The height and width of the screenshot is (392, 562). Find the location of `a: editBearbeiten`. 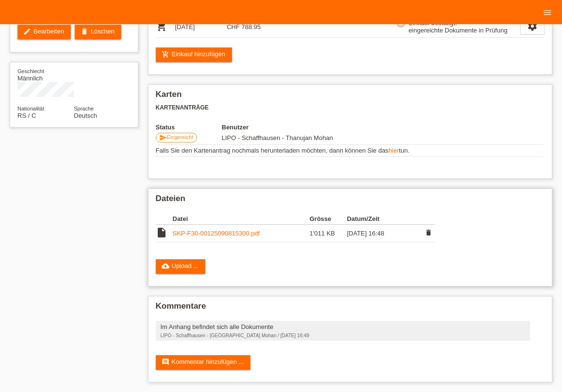

a: editBearbeiten is located at coordinates (44, 32).